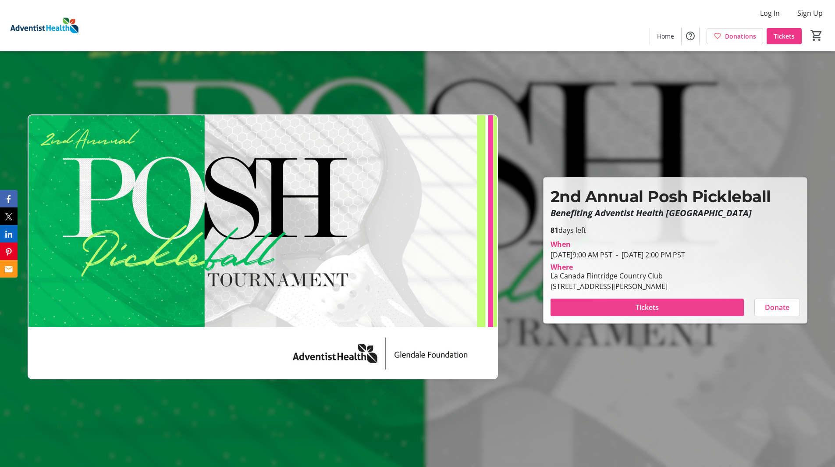 This screenshot has width=835, height=467. I want to click on img: Adventist Health's Logo, so click(44, 25).